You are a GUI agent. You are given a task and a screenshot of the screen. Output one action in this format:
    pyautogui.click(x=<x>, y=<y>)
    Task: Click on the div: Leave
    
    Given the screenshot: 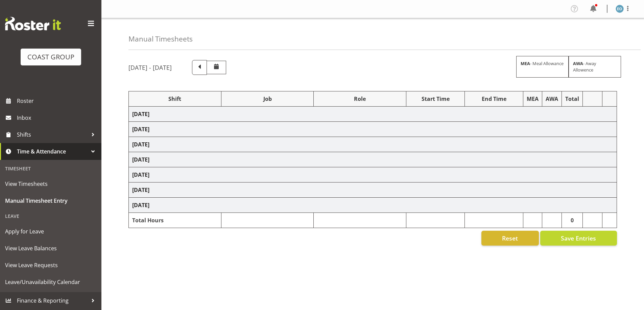 What is the action you would take?
    pyautogui.click(x=51, y=216)
    